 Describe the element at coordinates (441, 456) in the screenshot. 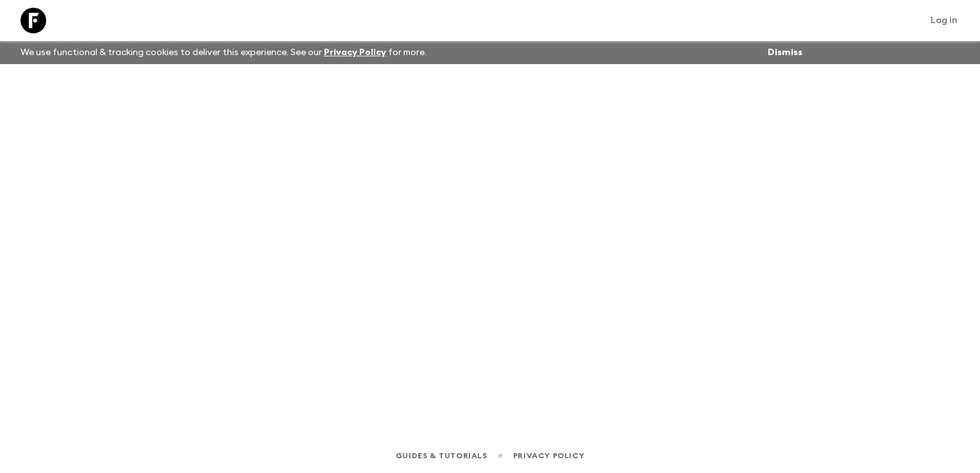

I see `a: Guides & Tutorials` at that location.